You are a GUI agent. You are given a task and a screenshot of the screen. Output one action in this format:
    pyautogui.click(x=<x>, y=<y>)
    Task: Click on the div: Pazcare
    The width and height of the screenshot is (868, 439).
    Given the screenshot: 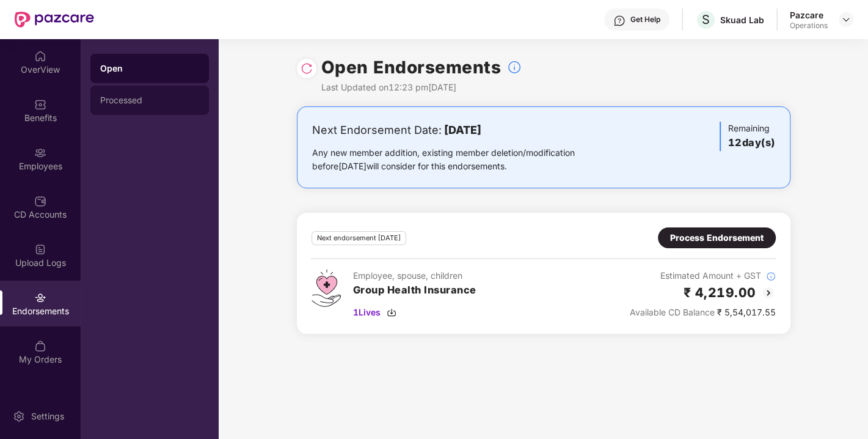 What is the action you would take?
    pyautogui.click(x=809, y=15)
    